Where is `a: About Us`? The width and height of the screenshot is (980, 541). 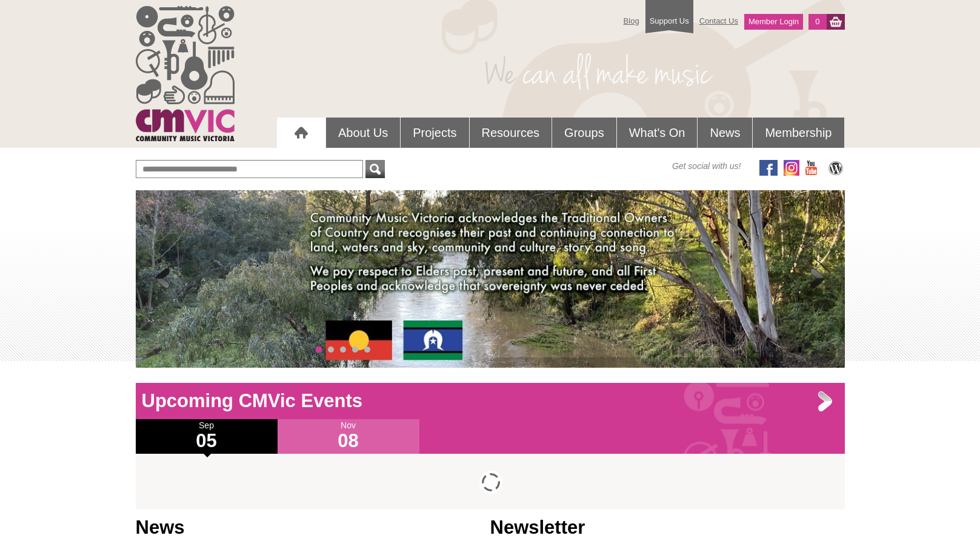 a: About Us is located at coordinates (363, 133).